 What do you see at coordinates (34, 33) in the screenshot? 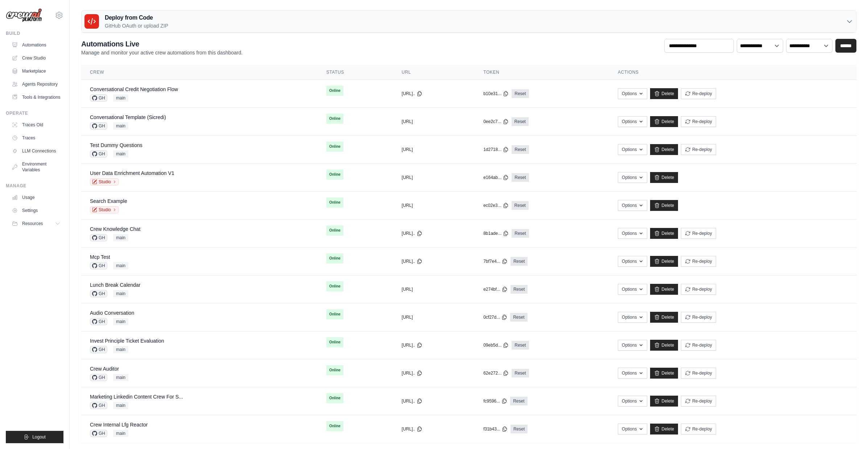
I see `div: Build` at bounding box center [34, 33].